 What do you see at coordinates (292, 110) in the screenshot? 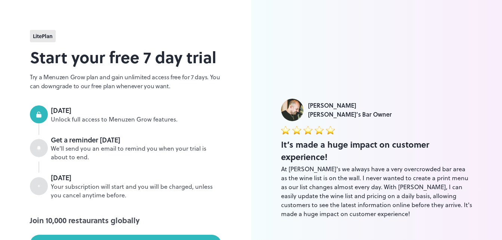
I see `img: Luke Foyle` at bounding box center [292, 110].